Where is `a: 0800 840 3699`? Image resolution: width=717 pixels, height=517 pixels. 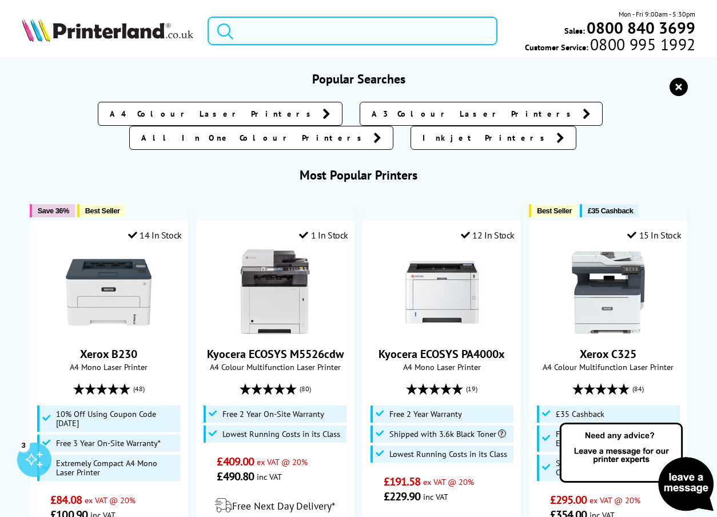 a: 0800 840 3699 is located at coordinates (640, 27).